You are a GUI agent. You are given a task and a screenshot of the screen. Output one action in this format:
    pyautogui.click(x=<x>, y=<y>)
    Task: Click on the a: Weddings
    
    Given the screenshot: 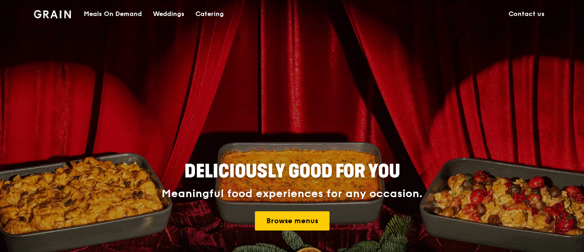 What is the action you would take?
    pyautogui.click(x=168, y=14)
    